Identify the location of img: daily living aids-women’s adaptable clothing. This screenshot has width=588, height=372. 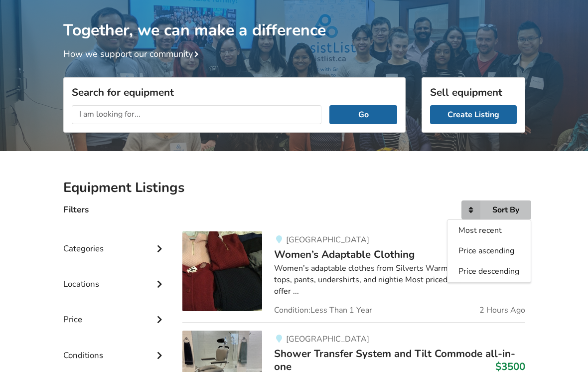
(222, 271).